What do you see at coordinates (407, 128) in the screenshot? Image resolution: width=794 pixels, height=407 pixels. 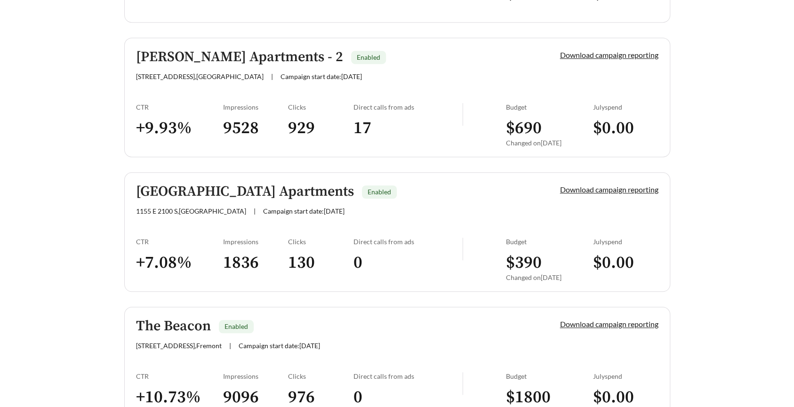 I see `h3: 17` at bounding box center [407, 128].